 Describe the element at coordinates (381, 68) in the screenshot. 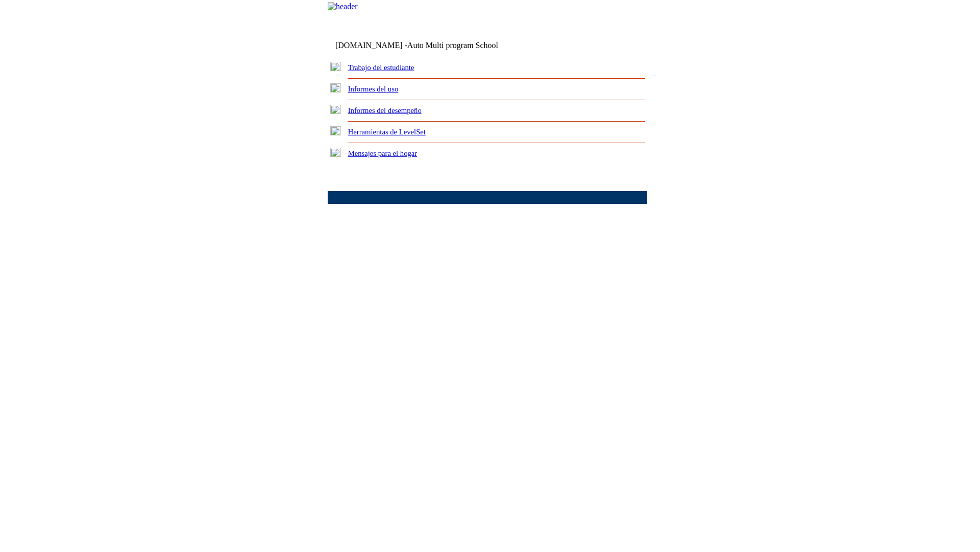

I see `a: Trabajo del estudiante` at that location.